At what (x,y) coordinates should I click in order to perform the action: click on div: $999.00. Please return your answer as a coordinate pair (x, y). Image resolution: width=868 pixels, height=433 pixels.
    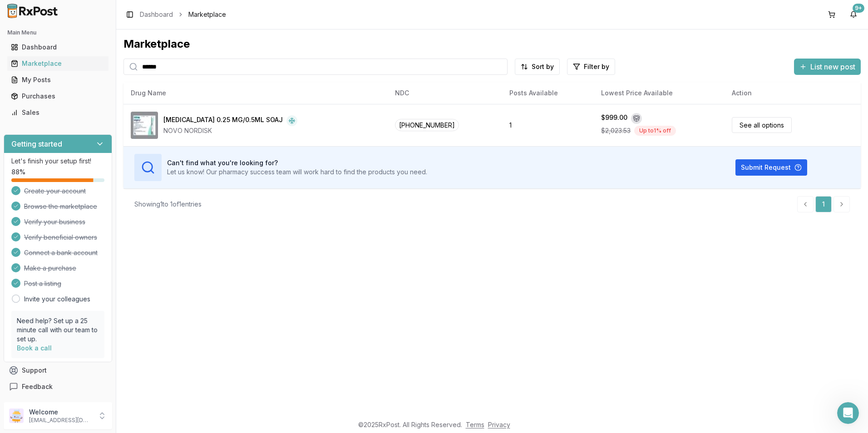
    Looking at the image, I should click on (614, 119).